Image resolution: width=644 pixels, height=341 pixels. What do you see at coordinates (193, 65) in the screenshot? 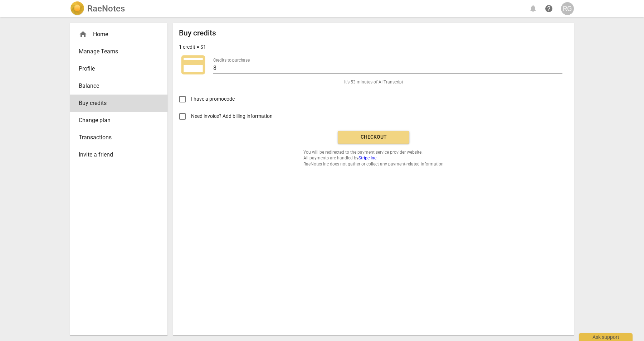
I see `span: credit_card` at bounding box center [193, 65].